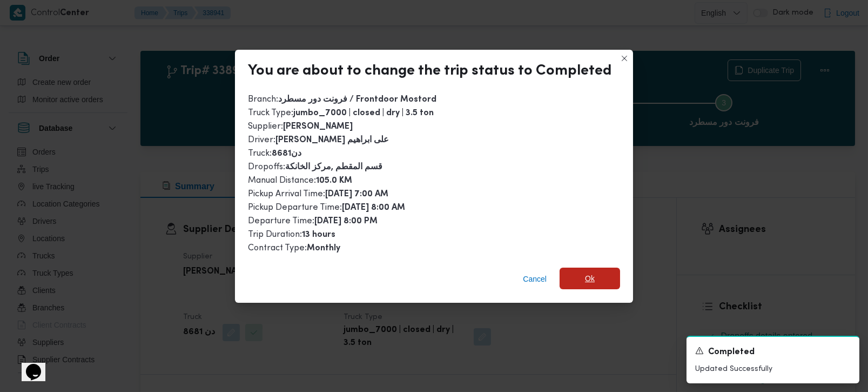  Describe the element at coordinates (334, 181) in the screenshot. I see `b: 105.0 KM` at that location.